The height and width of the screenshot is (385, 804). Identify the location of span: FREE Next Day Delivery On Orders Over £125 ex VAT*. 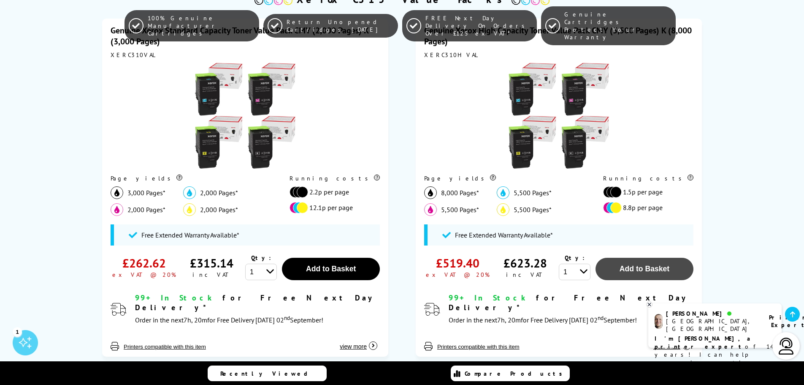
(479, 26).